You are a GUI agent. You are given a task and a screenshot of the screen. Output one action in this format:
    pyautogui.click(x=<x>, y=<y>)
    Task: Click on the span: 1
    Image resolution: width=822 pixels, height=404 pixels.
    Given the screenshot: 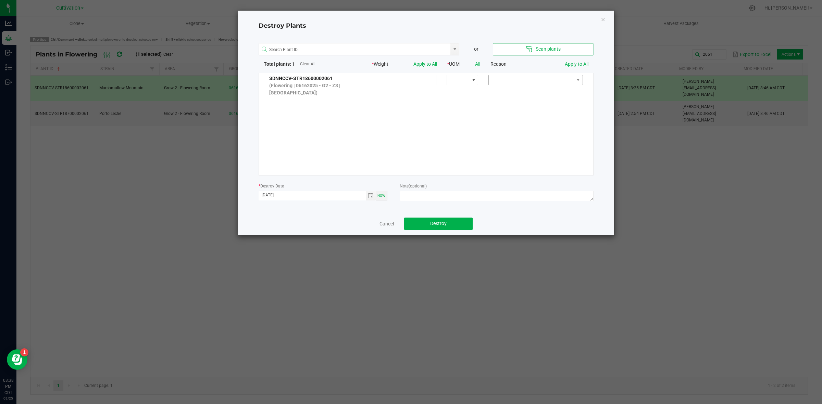 What is the action you would take?
    pyautogui.click(x=4, y=4)
    